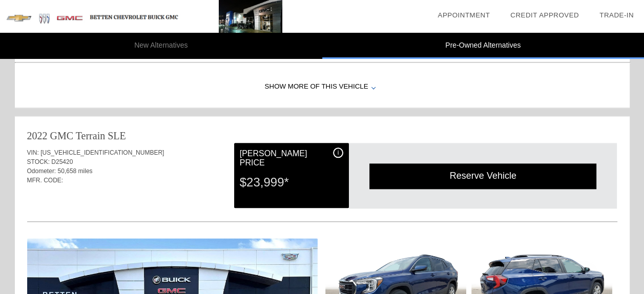 The height and width of the screenshot is (294, 644). Describe the element at coordinates (45, 180) in the screenshot. I see `span: MFR. CODE:` at that location.